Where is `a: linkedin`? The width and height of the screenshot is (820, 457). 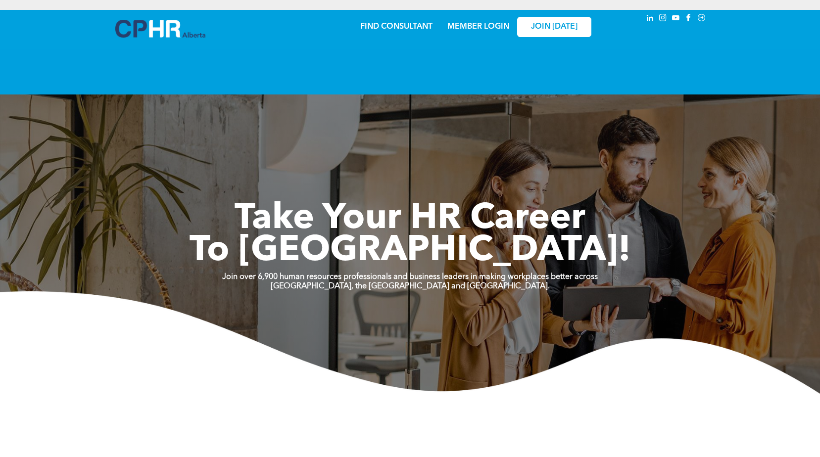
a: linkedin is located at coordinates (650, 19).